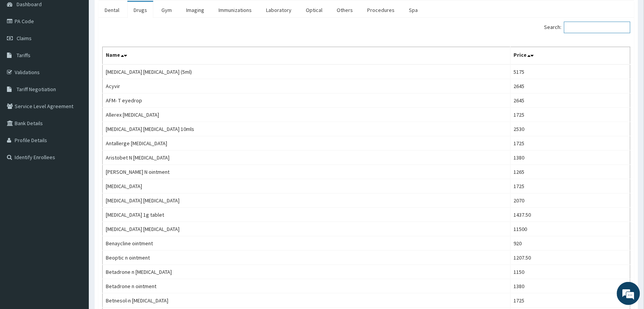 The height and width of the screenshot is (309, 644). I want to click on td: AFM- T eyedrop, so click(307, 100).